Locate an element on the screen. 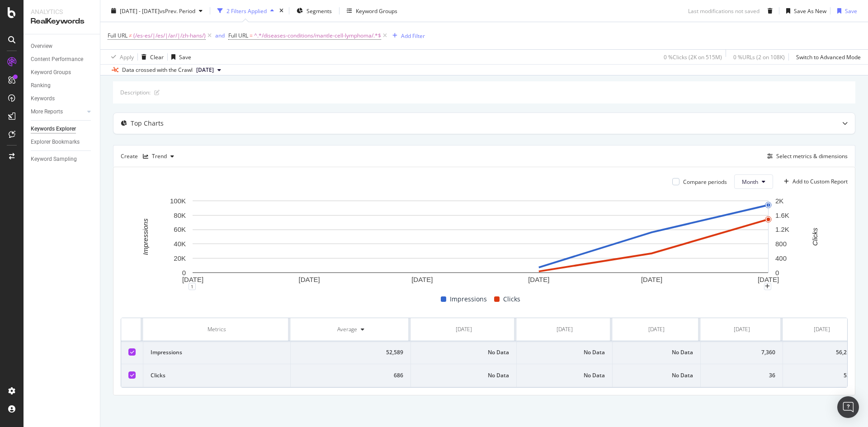 Image resolution: width=868 pixels, height=427 pixels. div: Compare periods is located at coordinates (705, 182).